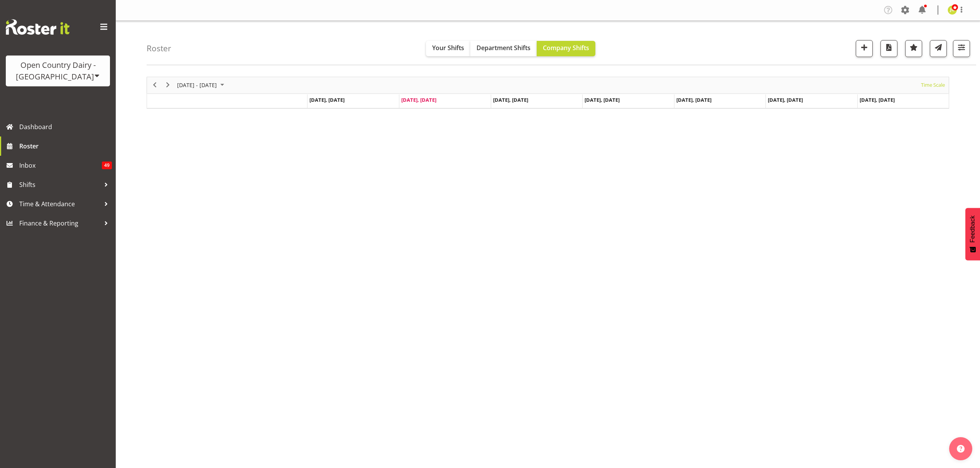 Image resolution: width=980 pixels, height=468 pixels. What do you see at coordinates (154, 85) in the screenshot?
I see `button: Previous` at bounding box center [154, 85].